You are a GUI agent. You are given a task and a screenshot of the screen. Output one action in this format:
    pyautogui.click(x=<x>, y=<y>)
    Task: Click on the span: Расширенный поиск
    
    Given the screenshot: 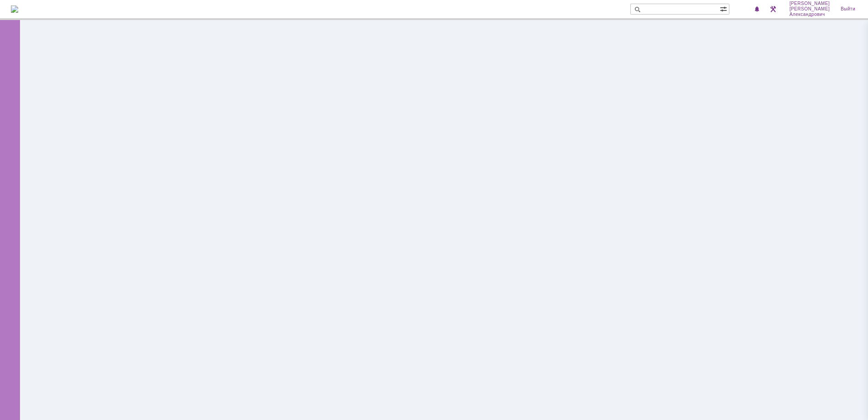 What is the action you would take?
    pyautogui.click(x=724, y=8)
    